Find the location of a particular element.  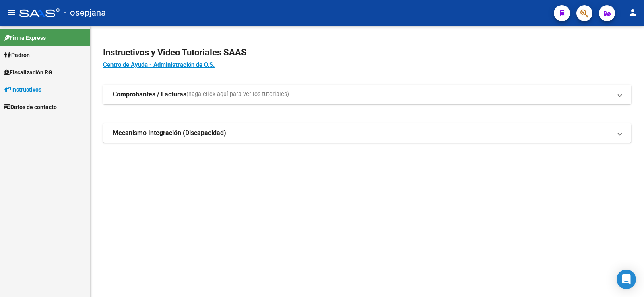

span: Padrón is located at coordinates (17, 55).